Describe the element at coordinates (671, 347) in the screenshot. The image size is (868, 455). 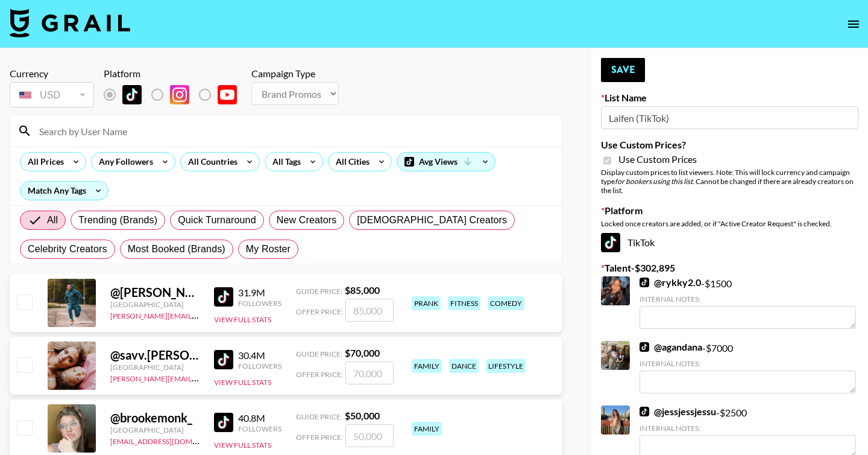
I see `a: @agandana` at that location.